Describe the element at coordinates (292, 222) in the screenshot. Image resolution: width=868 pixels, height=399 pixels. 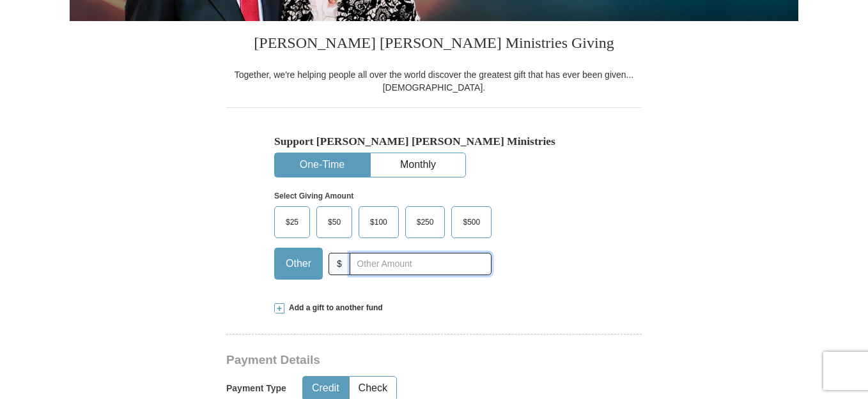
I see `span: $25` at that location.